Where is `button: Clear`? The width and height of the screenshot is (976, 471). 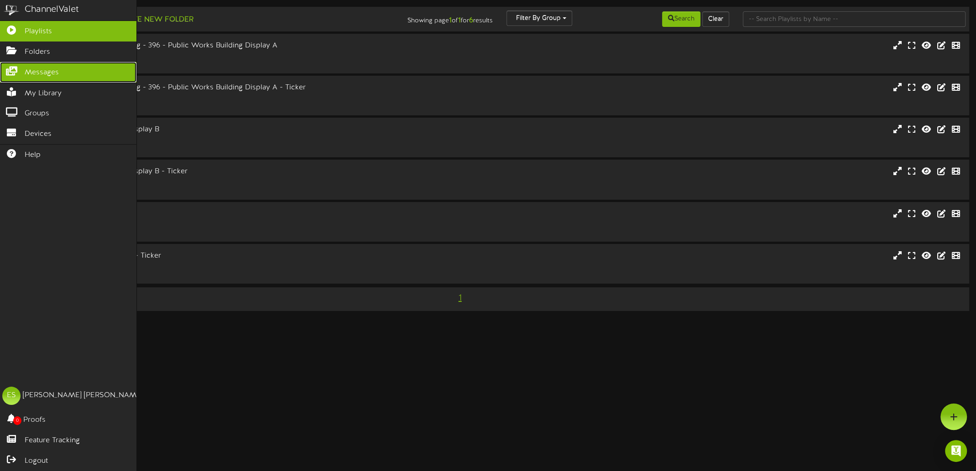 button: Clear is located at coordinates (715, 19).